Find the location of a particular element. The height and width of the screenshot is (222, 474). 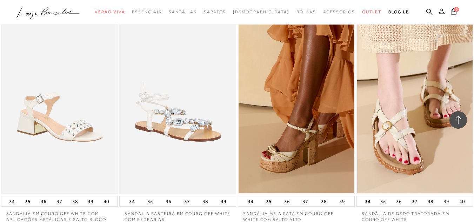

a: SANDÁLIA MEIA PATA EM COURO OFF WHITE COM SALTO ALTO is located at coordinates (296, 107).